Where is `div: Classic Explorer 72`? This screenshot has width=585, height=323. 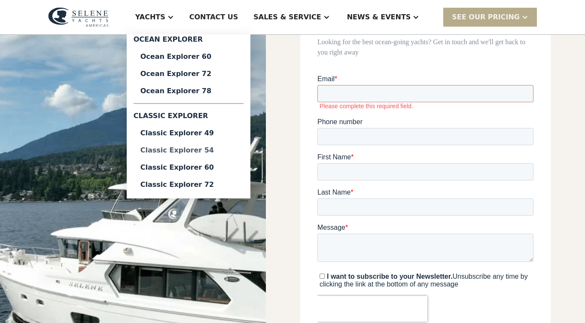
div: Classic Explorer 72 is located at coordinates (188, 185).